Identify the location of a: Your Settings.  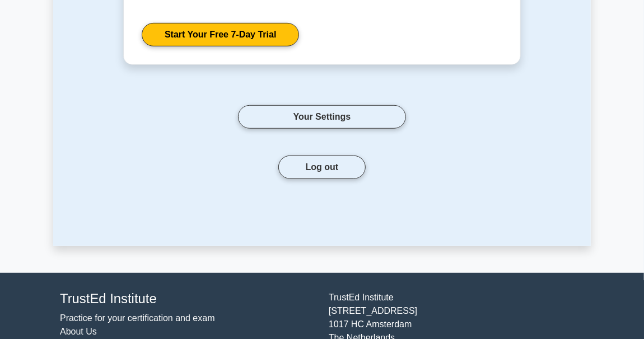
(322, 117).